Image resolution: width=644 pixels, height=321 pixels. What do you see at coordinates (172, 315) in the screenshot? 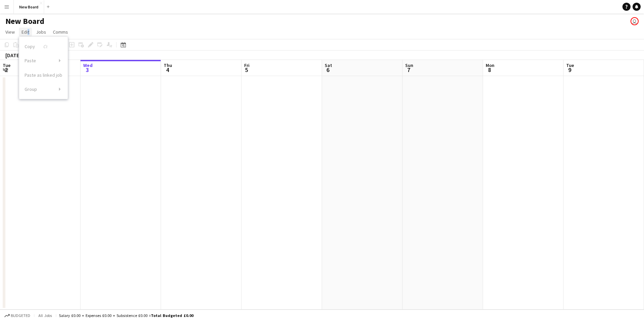
I see `span: Total Budgeted £0.00` at bounding box center [172, 315].